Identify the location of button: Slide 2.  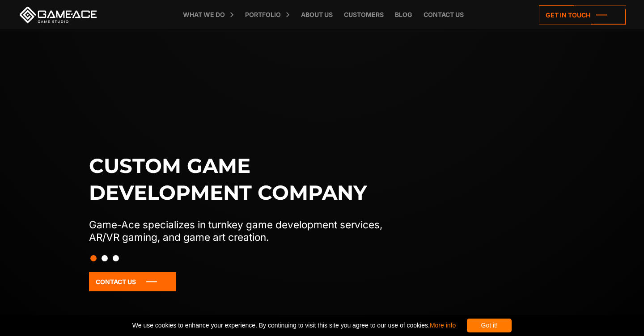
(105, 258).